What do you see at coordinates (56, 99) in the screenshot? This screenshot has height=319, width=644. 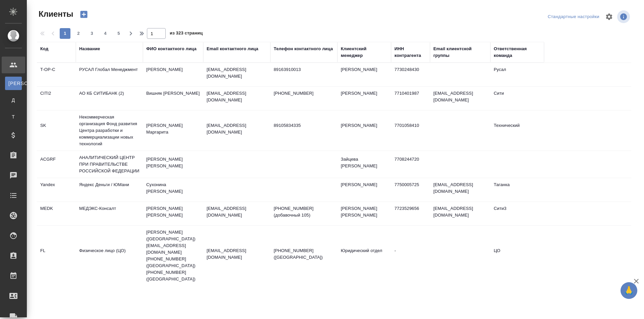 I see `td: CITI2` at bounding box center [56, 99].